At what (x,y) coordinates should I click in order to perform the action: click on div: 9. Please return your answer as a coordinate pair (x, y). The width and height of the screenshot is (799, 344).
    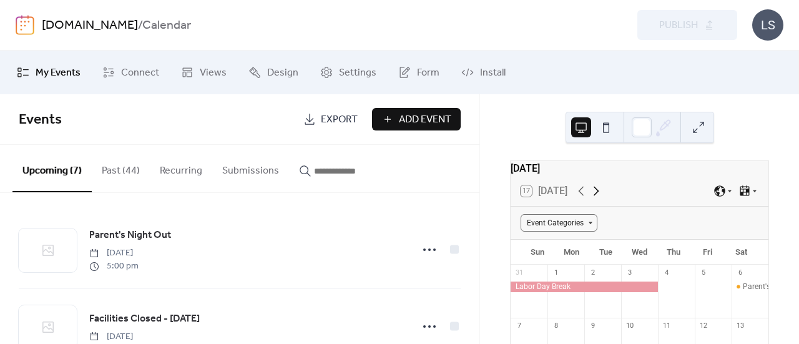
    Looking at the image, I should click on (592, 326).